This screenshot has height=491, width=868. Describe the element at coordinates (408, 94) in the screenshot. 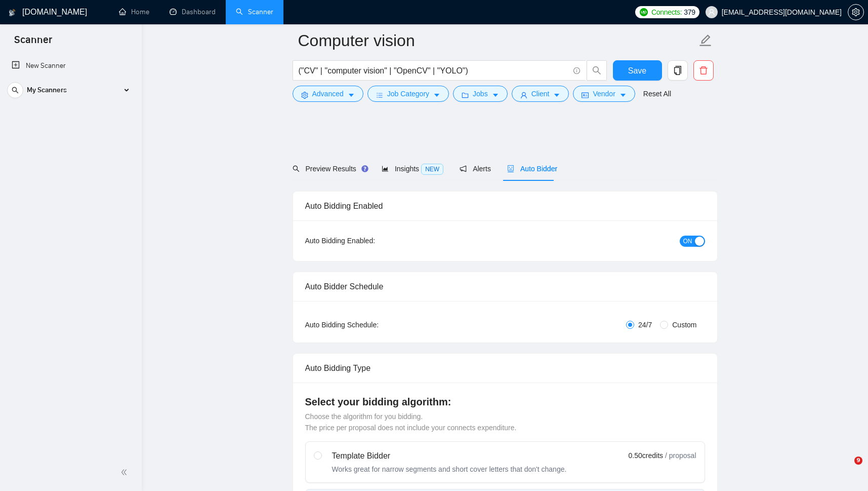

I see `span: Job Category` at that location.